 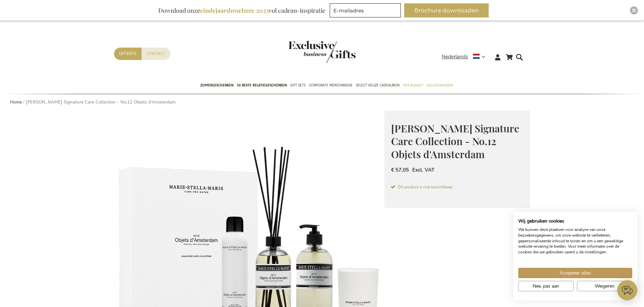 I want to click on input: E-mailadres, so click(x=365, y=10).